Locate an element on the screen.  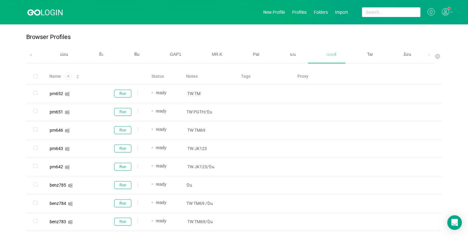
a: Folders is located at coordinates (321, 12).